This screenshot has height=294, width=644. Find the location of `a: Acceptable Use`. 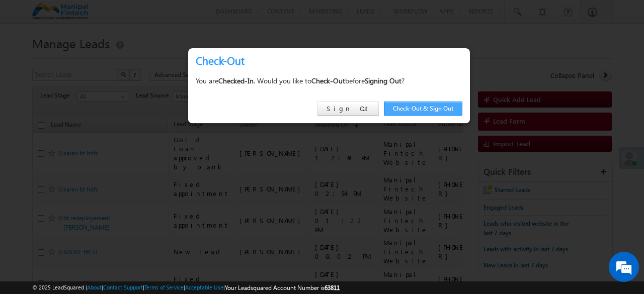

a: Acceptable Use is located at coordinates (204, 287).